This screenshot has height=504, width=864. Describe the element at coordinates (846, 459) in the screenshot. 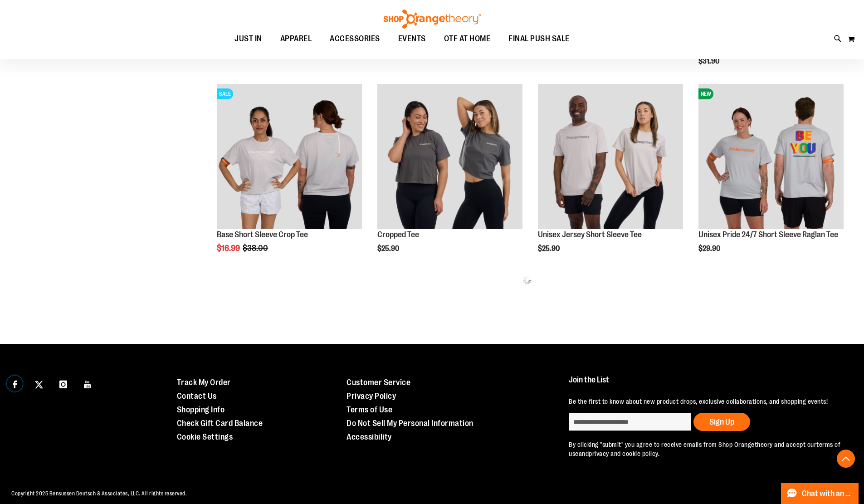

I see `button: Back To Top` at that location.